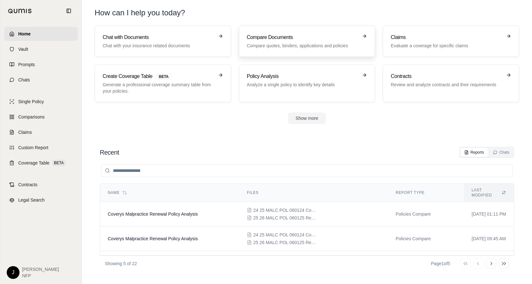 The image size is (532, 284). Describe the element at coordinates (20, 11) in the screenshot. I see `img: Qumis Logo` at that location.